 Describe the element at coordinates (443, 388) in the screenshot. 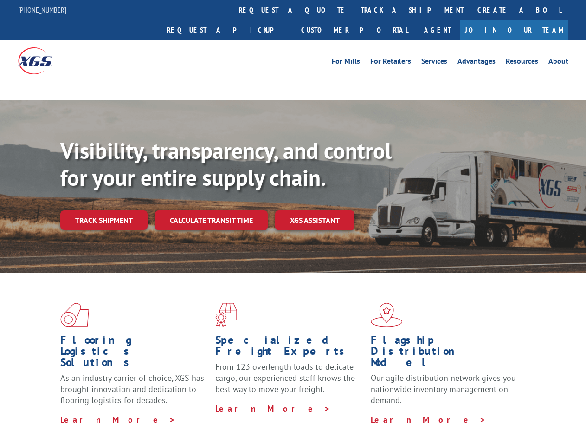

I see `span: Our agile distribution network gives you nationwide inventory management on demand.` at that location.